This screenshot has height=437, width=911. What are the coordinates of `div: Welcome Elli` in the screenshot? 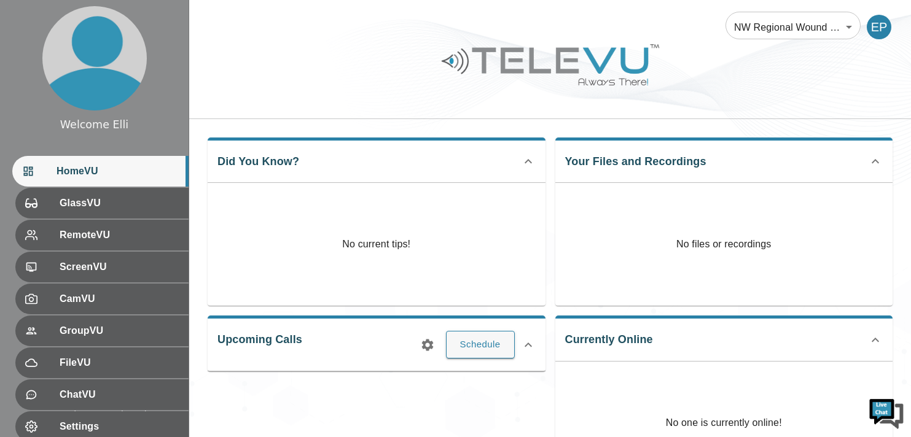 It's located at (94, 125).